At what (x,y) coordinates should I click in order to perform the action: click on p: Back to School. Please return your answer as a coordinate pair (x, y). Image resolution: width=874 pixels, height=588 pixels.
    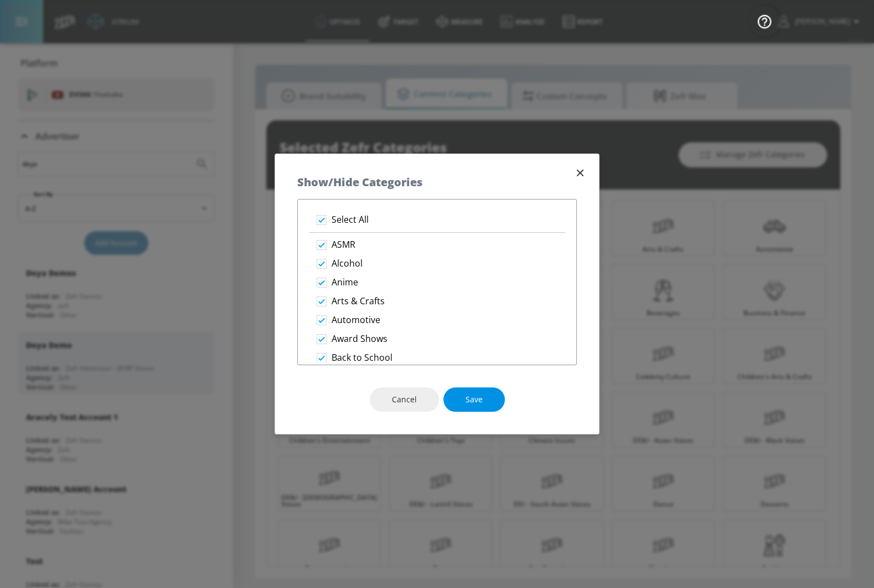
    Looking at the image, I should click on (362, 357).